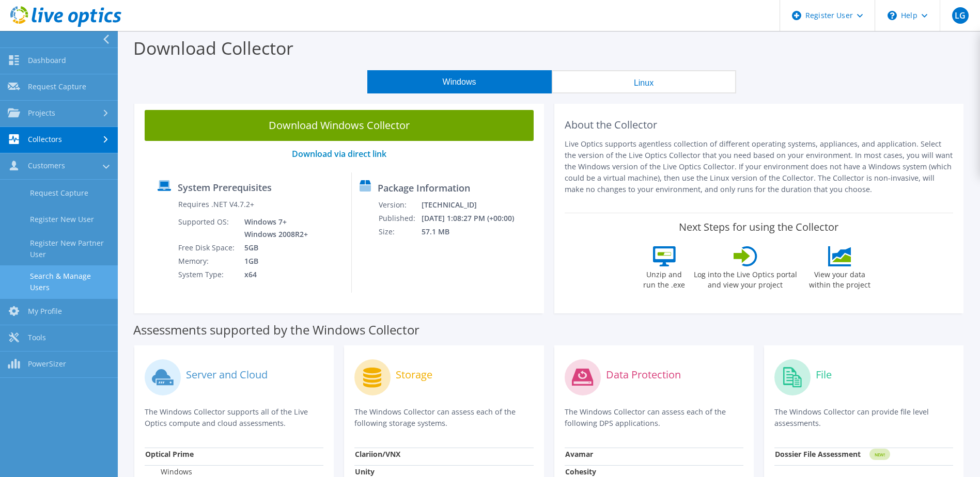 This screenshot has width=980, height=477. Describe the element at coordinates (364, 472) in the screenshot. I see `strong: Unity` at that location.